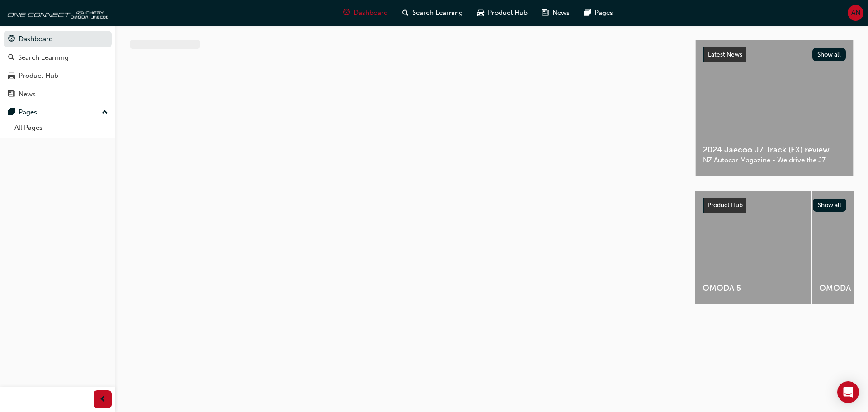  What do you see at coordinates (365, 13) in the screenshot?
I see `a: guage-iconDashboard` at bounding box center [365, 13].